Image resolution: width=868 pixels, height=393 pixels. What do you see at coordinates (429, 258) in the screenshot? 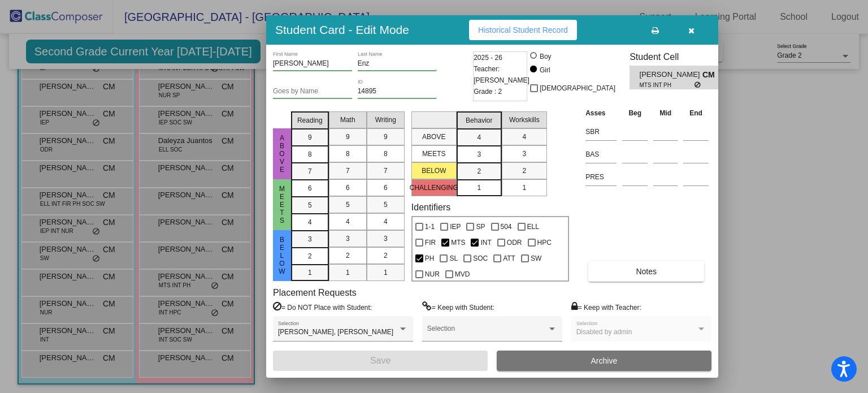
I see `span: PH` at bounding box center [429, 258].